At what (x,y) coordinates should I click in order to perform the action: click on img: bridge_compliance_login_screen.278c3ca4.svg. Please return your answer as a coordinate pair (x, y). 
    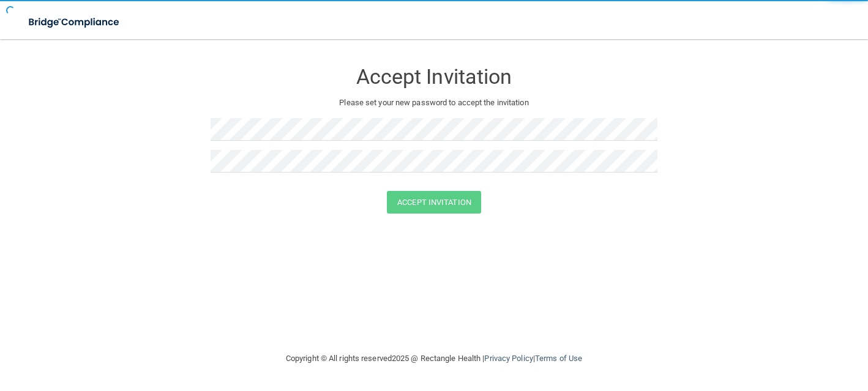
    Looking at the image, I should click on (75, 22).